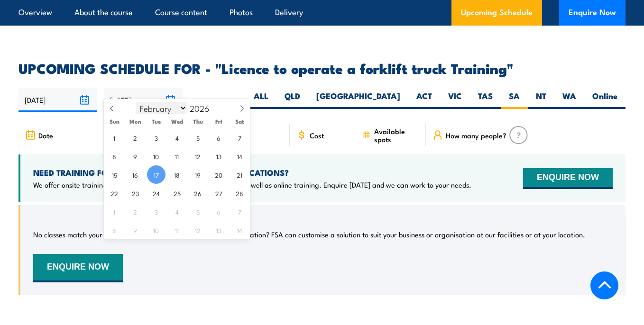 This screenshot has height=325, width=644. Describe the element at coordinates (156, 156) in the screenshot. I see `span: February 10, 2026` at that location.